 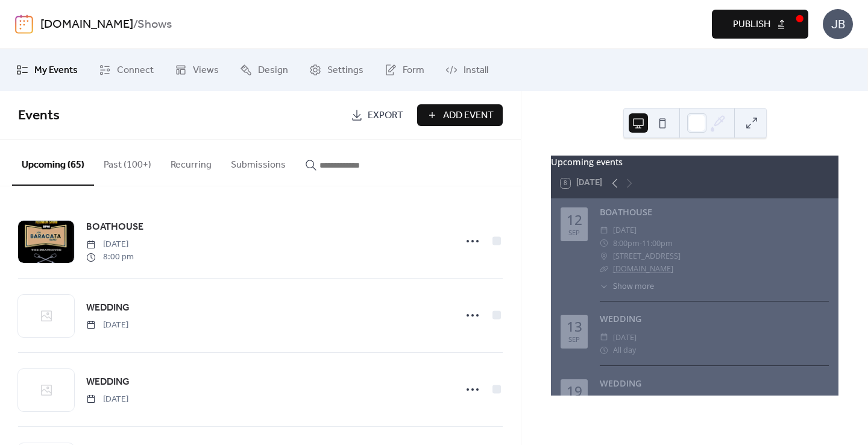 What do you see at coordinates (258, 162) in the screenshot?
I see `button: Submissions` at bounding box center [258, 162].